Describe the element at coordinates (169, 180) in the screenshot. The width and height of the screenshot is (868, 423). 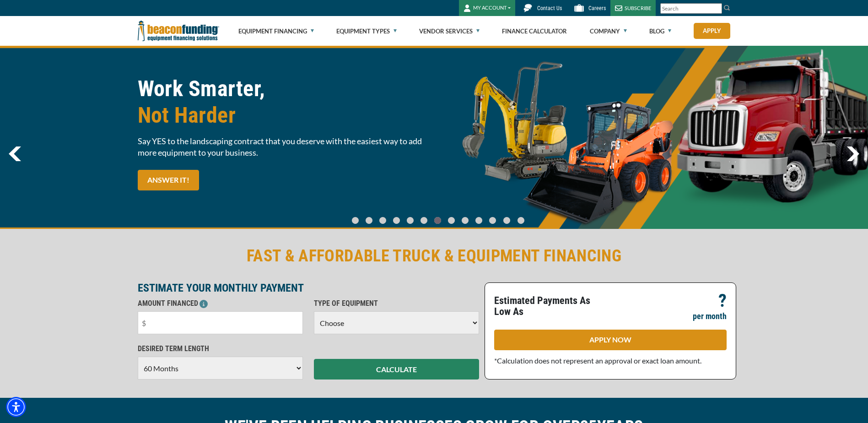
I see `a: ANSWER IT!` at that location.